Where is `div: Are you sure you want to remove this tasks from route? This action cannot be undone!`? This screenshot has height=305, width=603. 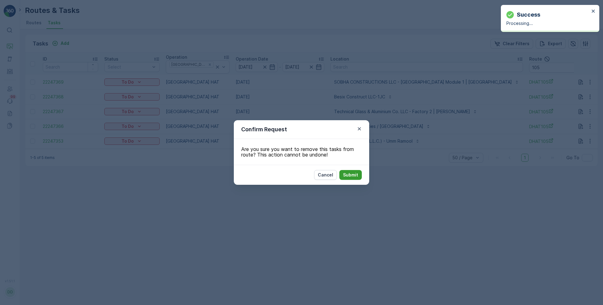 div: Are you sure you want to remove this tasks from route? This action cannot be undone! is located at coordinates (302, 152).